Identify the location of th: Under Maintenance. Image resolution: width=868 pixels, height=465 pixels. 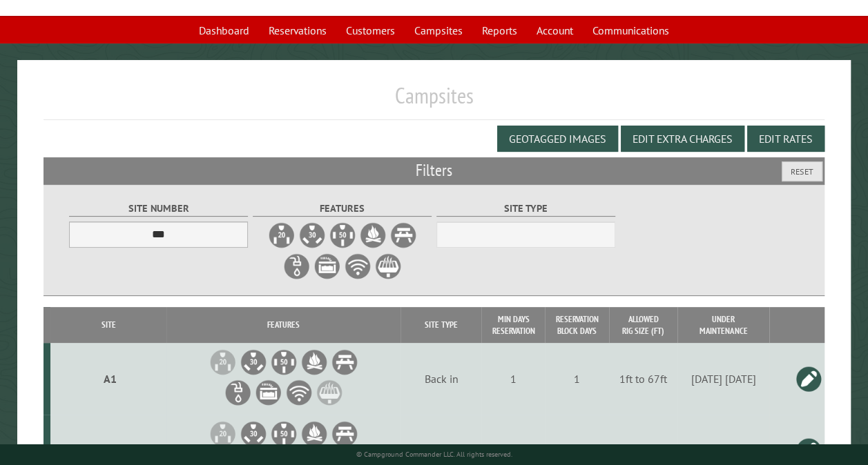
(723, 325).